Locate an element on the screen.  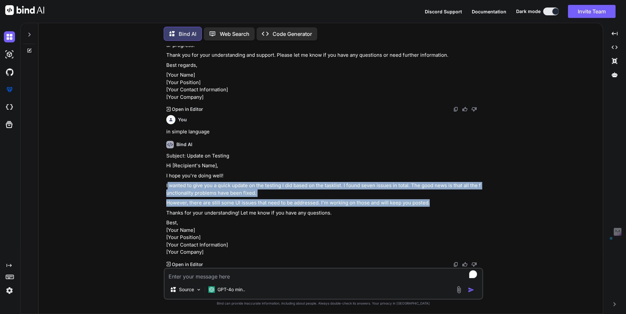
h6: You is located at coordinates (182, 120).